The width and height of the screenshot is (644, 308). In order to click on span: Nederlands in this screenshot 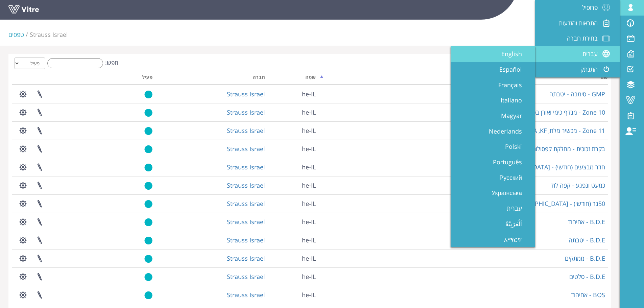, I will do `click(509, 131)`.